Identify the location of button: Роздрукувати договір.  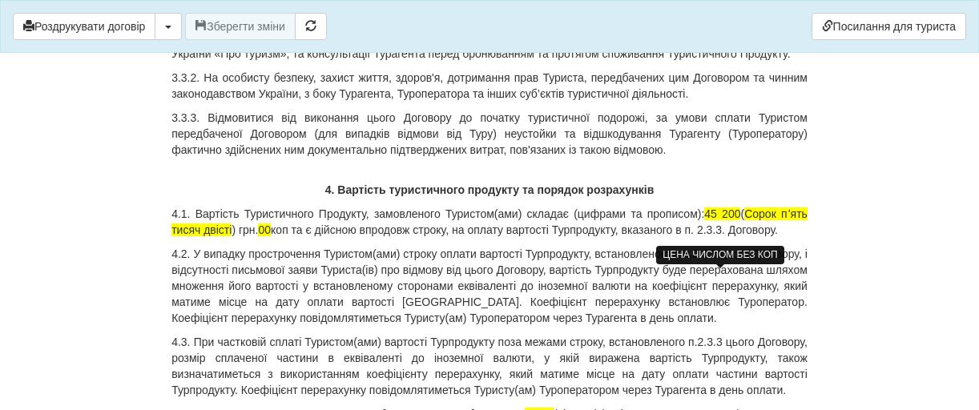
(84, 26).